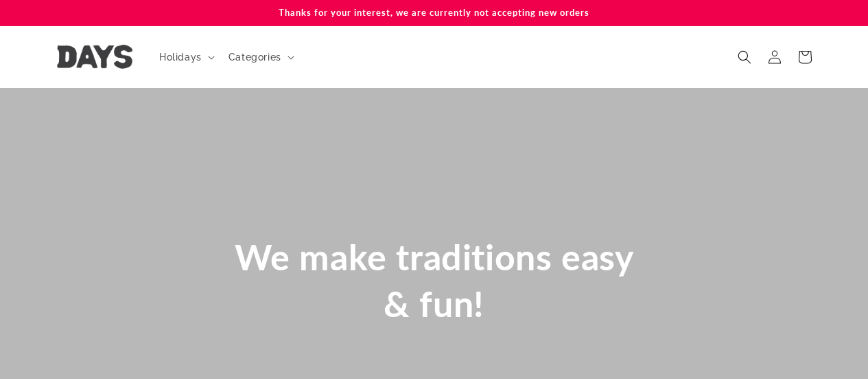 Image resolution: width=868 pixels, height=379 pixels. Describe the element at coordinates (745, 57) in the screenshot. I see `summary: Search` at that location.